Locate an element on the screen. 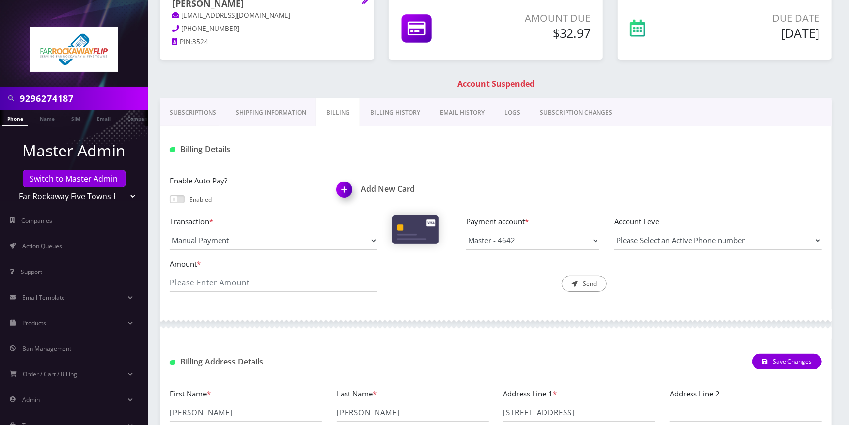 The height and width of the screenshot is (425, 849). label: Transaction is located at coordinates (274, 221).